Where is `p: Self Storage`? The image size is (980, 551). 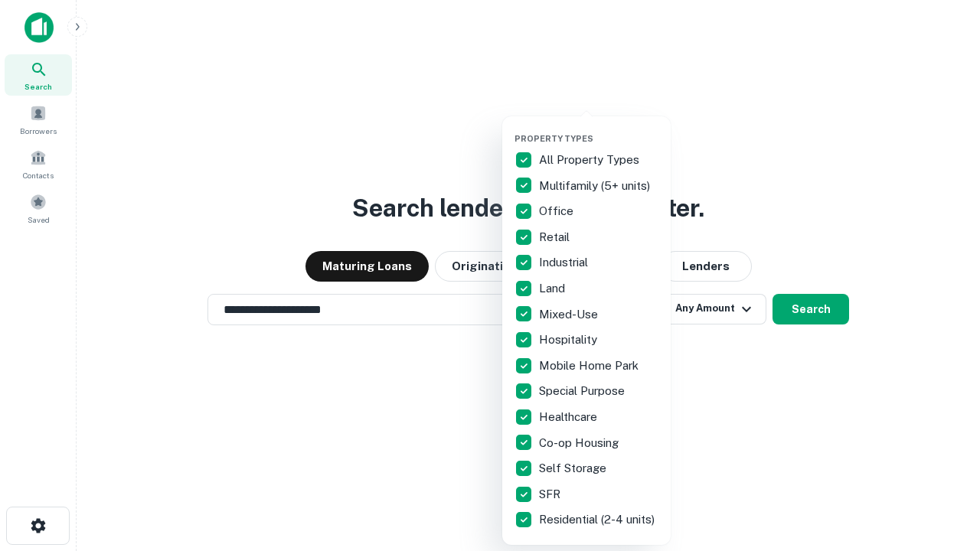
p: Self Storage is located at coordinates (575, 468).